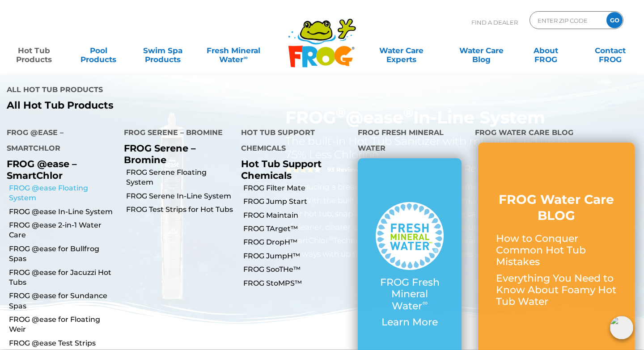 This screenshot has width=644, height=350. What do you see at coordinates (63, 343) in the screenshot?
I see `a: FROG @ease Test Strips` at bounding box center [63, 343].